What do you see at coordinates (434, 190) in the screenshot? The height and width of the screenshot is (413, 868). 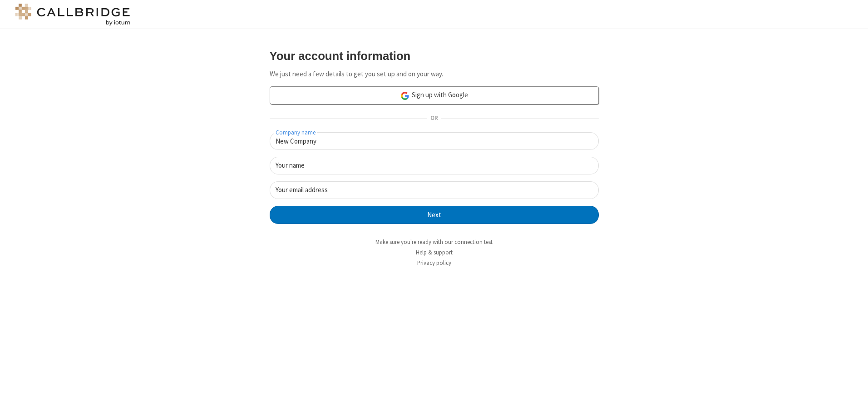 I see `input: Your email address` at bounding box center [434, 190].